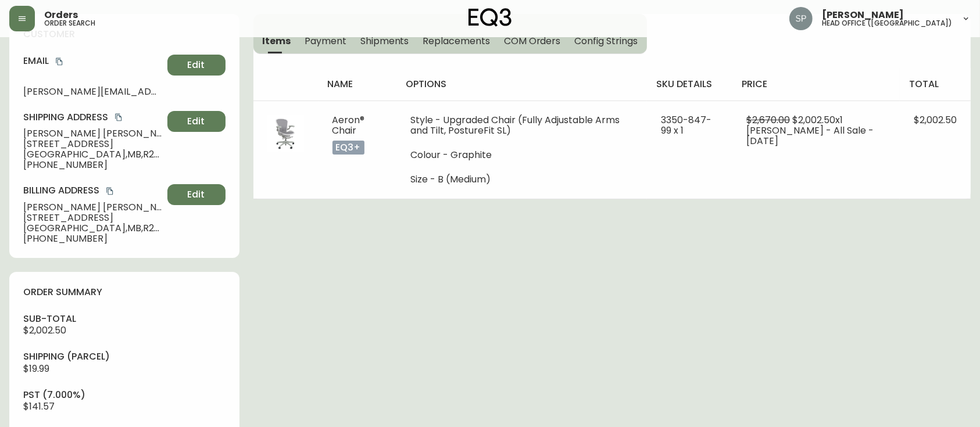 This screenshot has height=427, width=980. I want to click on h4: Billing Address, so click(93, 191).